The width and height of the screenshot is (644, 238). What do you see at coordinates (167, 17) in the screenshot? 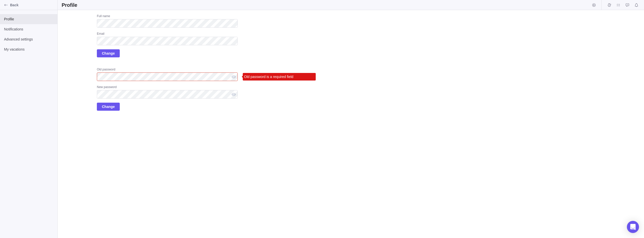
I see `div: Full name` at bounding box center [167, 17].